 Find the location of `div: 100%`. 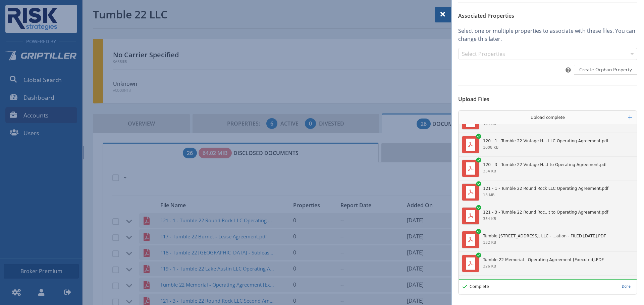

div: 100% is located at coordinates (547, 279).